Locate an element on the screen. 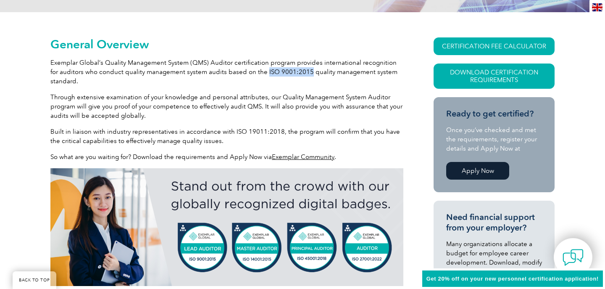  a: BACK TO TOP is located at coordinates (34, 280).